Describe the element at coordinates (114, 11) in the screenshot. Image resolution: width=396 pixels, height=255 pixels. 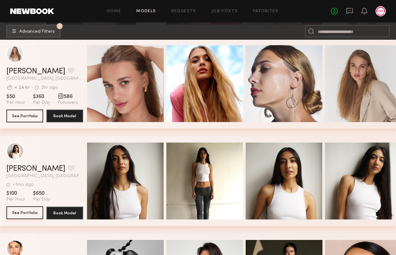
I see `a: Home` at that location.